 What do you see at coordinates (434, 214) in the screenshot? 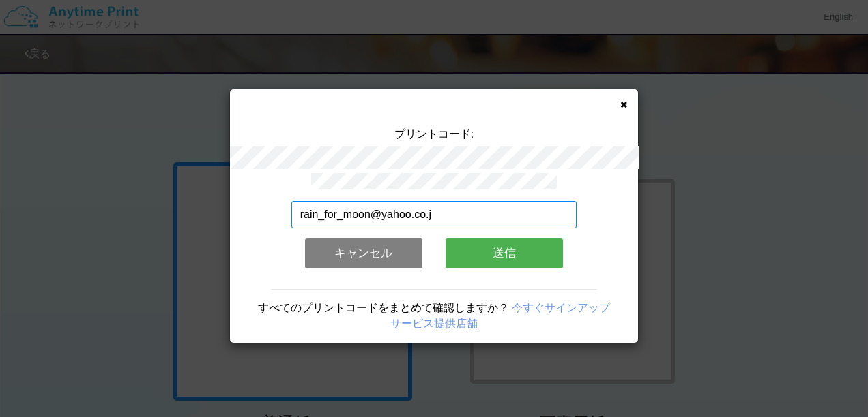
I see `input: メールアドレス` at bounding box center [434, 214].